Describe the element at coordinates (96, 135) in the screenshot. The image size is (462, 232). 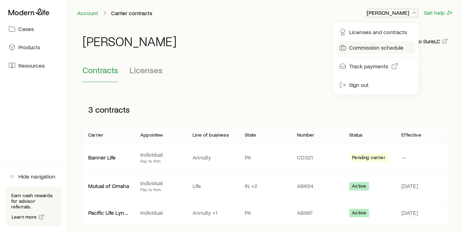
I see `p: Carrier` at that location.